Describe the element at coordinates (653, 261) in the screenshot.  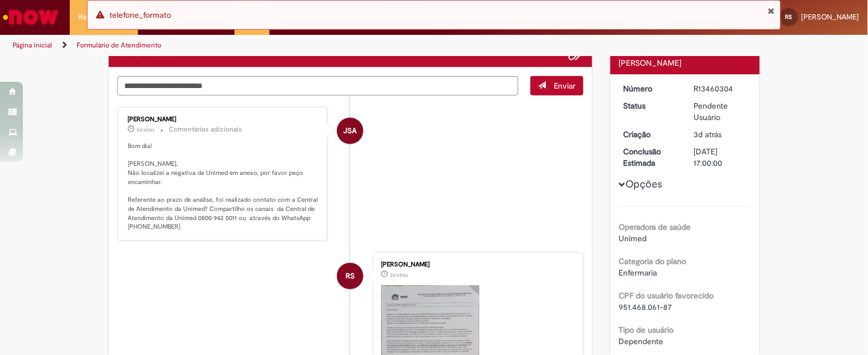
I see `b: Categoria do plano` at that location.